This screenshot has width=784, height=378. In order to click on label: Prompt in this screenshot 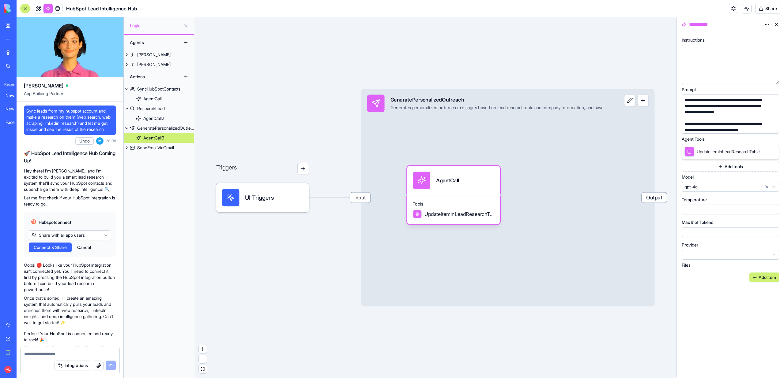, I will do `click(688, 90)`.